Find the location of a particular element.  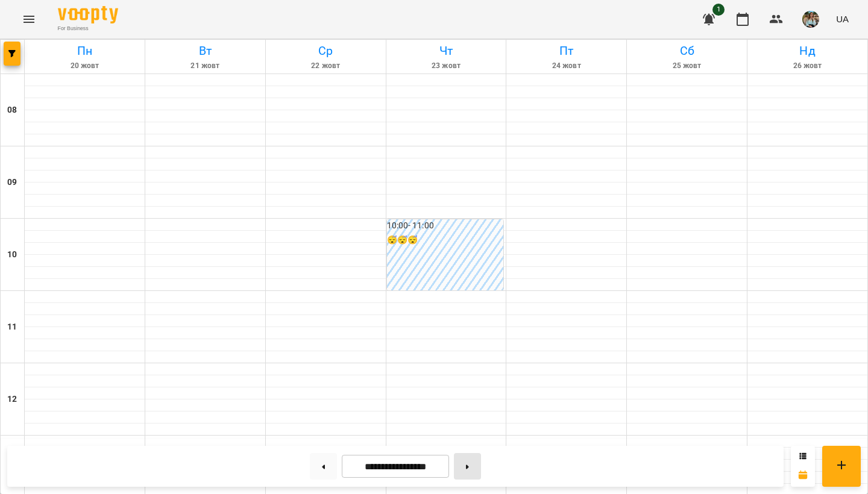

h6: 21 жовт is located at coordinates (205, 66).